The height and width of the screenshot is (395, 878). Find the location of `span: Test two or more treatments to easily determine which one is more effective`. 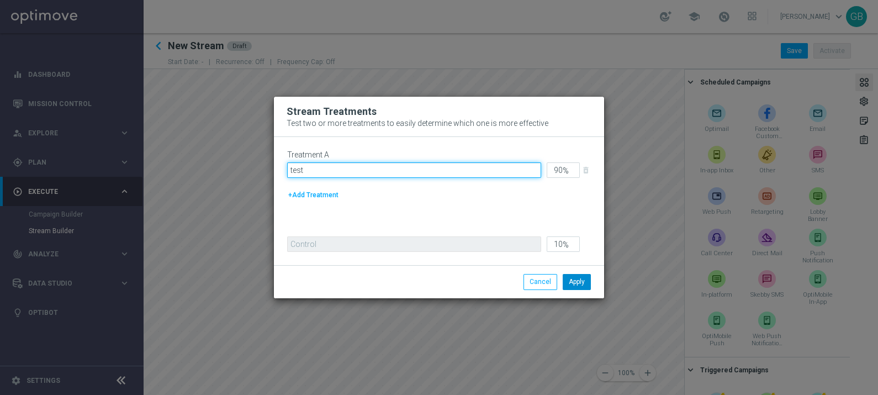

span: Test two or more treatments to easily determine which one is more effective is located at coordinates (418, 123).